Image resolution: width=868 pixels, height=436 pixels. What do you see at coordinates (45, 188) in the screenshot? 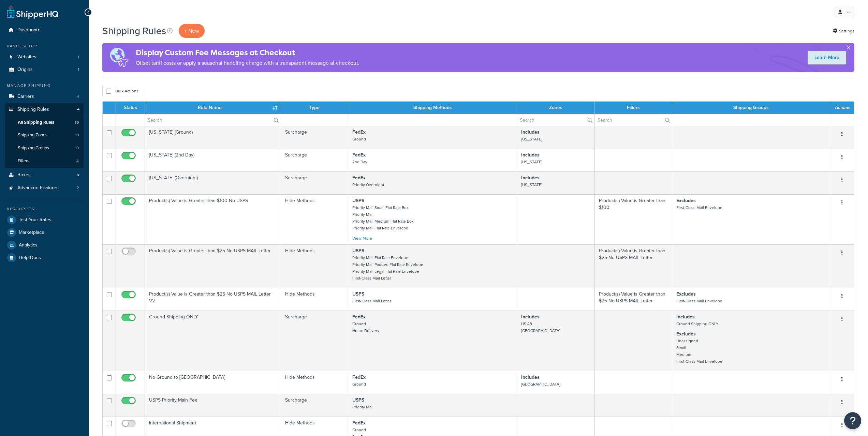
I see `li: Advanced Features` at bounding box center [45, 188].